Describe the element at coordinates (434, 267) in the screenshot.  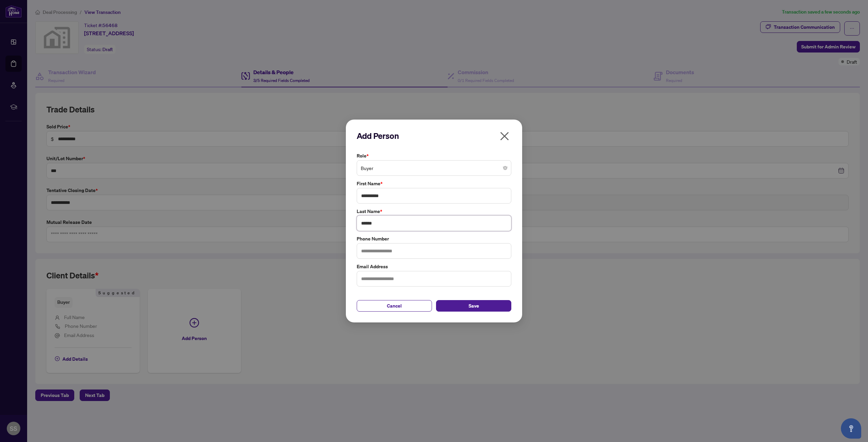
I see `label: Email Address` at that location.